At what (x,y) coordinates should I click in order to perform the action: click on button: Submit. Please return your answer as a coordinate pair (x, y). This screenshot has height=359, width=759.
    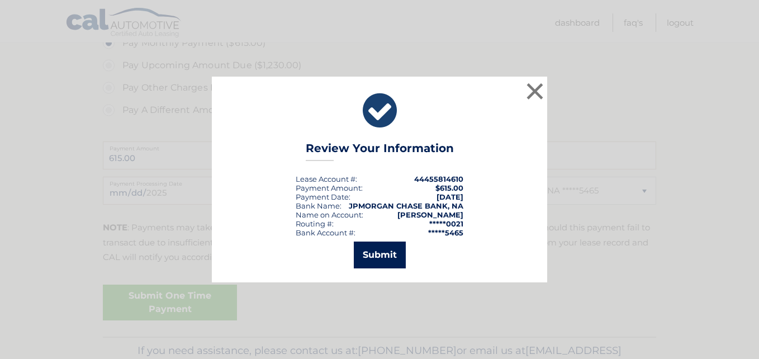
    Looking at the image, I should click on (380, 255).